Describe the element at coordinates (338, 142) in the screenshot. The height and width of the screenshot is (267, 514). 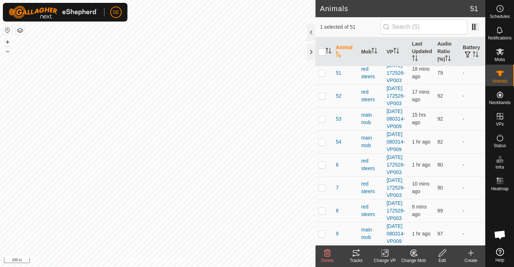
I see `span: 54` at that location.